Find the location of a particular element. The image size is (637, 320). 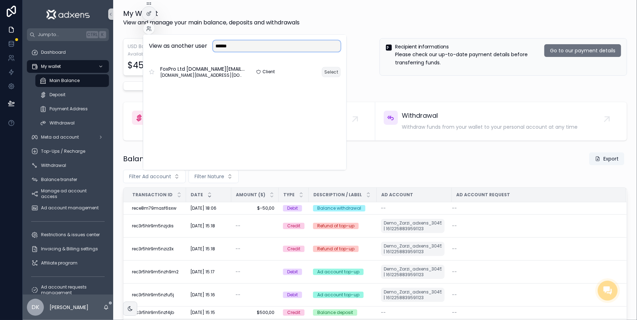

span: Go to our payment details is located at coordinates (582, 51).